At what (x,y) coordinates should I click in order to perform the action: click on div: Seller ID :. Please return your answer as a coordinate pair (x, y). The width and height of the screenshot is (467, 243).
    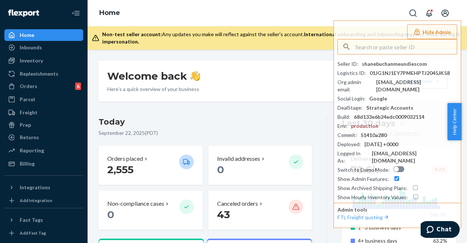
    Looking at the image, I should click on (348, 64).